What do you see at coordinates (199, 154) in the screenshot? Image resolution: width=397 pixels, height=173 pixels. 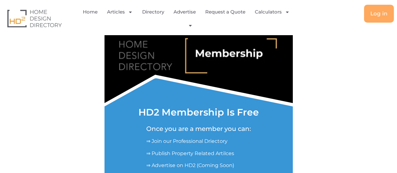 I see `p: ⇒ Publish Property Related Artilces` at bounding box center [199, 154].